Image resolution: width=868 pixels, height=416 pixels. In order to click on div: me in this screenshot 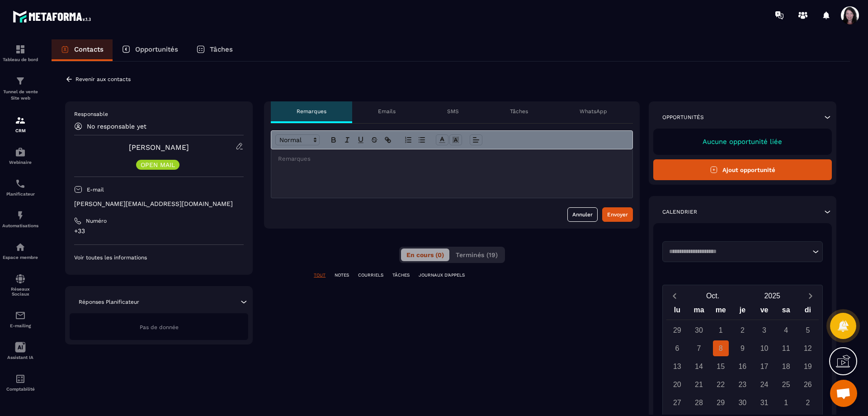, I will do `click(721, 312)`.